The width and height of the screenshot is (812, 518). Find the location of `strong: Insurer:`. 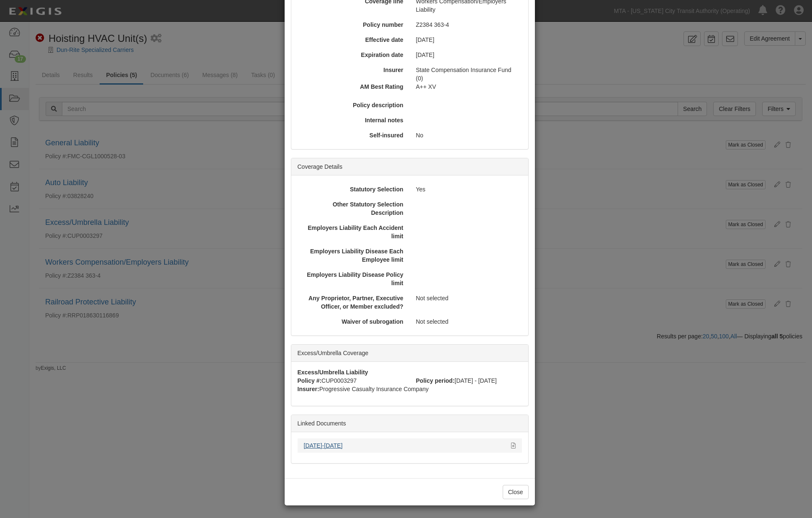

strong: Insurer: is located at coordinates (308, 389).